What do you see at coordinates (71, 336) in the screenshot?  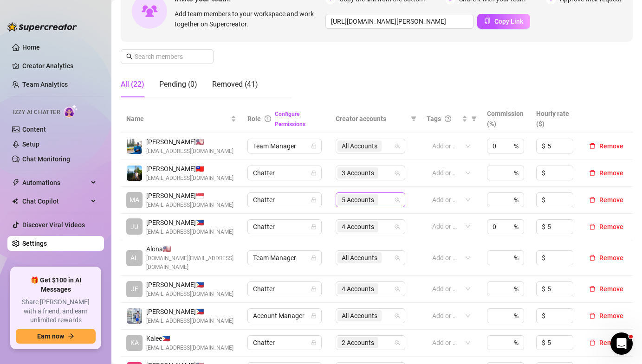 I see `span: arrow-right` at bounding box center [71, 336].